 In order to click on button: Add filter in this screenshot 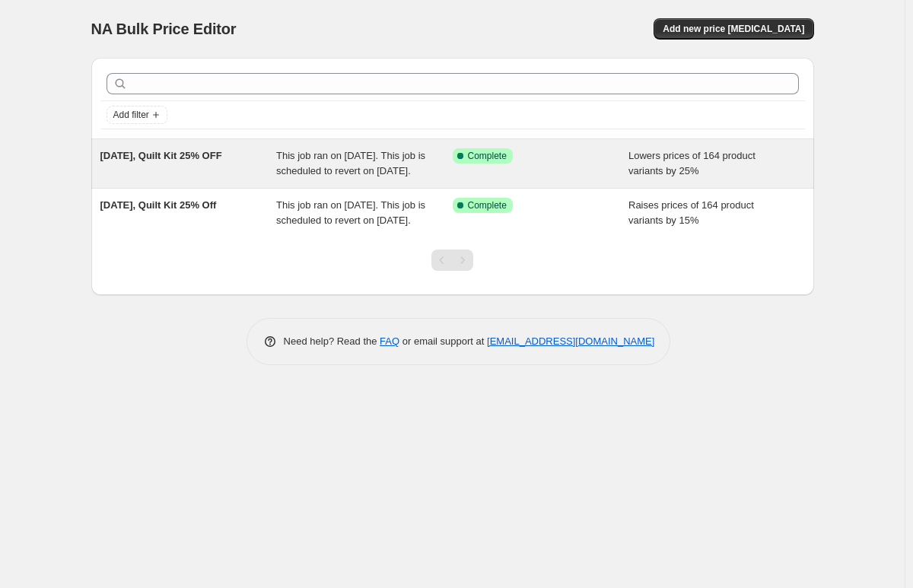, I will do `click(137, 115)`.